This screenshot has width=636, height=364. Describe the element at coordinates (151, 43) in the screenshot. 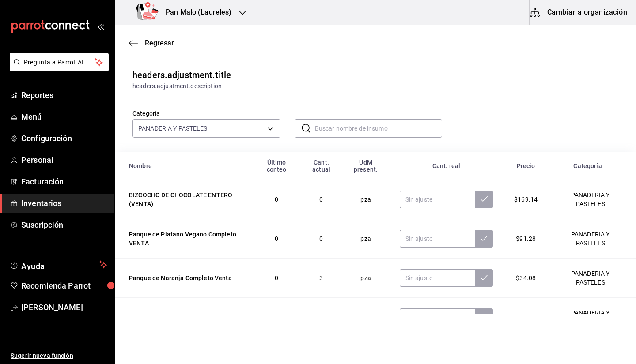

I see `button: Regresar` at that location.